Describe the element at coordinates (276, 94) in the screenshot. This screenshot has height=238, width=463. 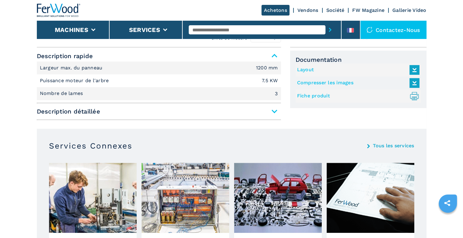
I see `em: 3` at that location.